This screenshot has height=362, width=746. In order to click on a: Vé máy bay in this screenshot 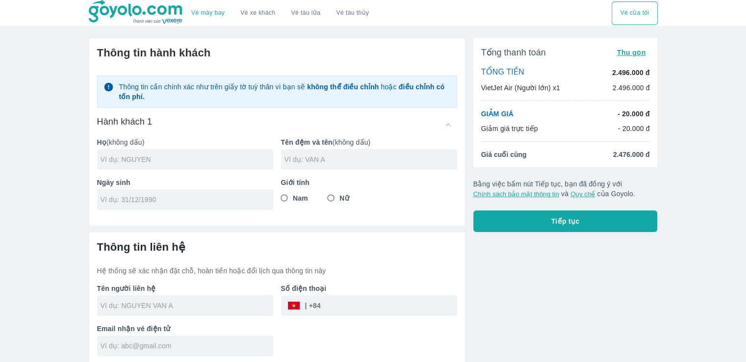, I will do `click(208, 13)`.